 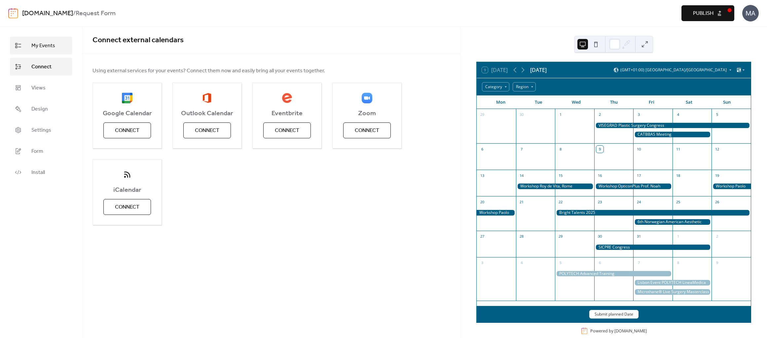 I want to click on span: Google Calendar, so click(x=127, y=114).